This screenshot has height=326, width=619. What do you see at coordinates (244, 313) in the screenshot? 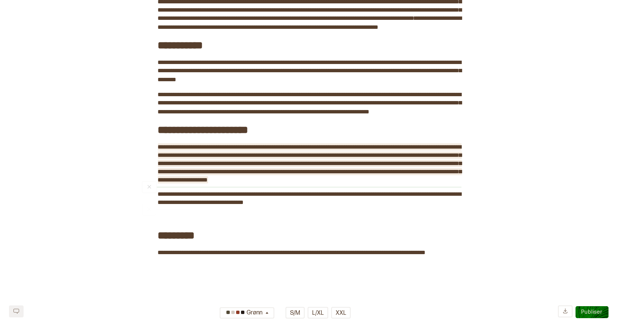
I see `div: Grønn` at bounding box center [244, 313].